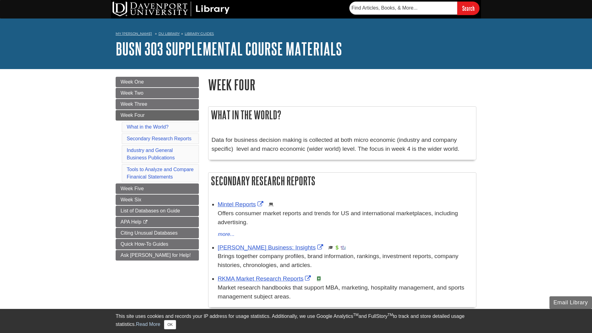 The height and width of the screenshot is (333, 592). I want to click on p: Data for business decision making is collected at both micro economic (industry and company speci..., so click(342, 144).